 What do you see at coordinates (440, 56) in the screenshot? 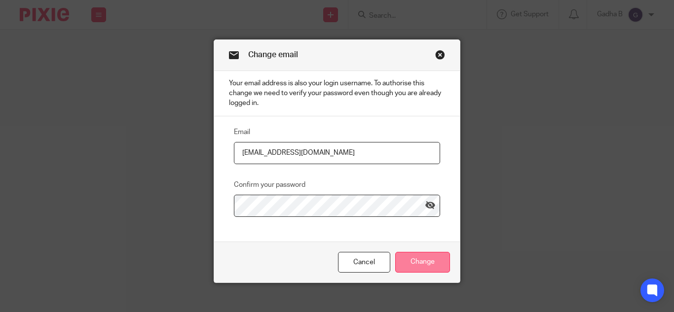
I see `a: Close this dialog window` at bounding box center [440, 56].